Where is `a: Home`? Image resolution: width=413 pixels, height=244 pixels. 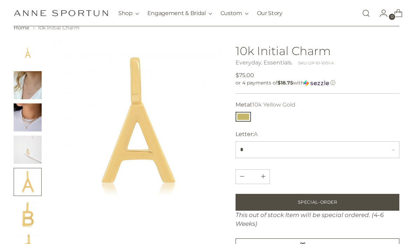 a: Home is located at coordinates (21, 28).